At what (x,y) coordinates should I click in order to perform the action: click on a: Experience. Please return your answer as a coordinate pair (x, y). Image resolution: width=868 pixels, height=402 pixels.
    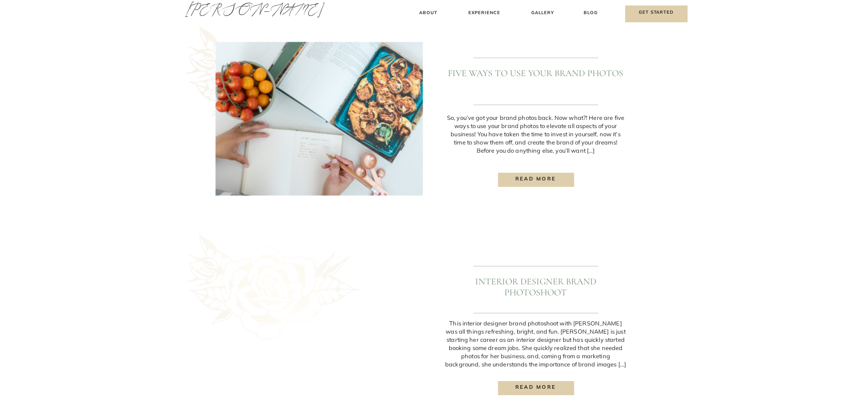
    Looking at the image, I should click on (485, 13).